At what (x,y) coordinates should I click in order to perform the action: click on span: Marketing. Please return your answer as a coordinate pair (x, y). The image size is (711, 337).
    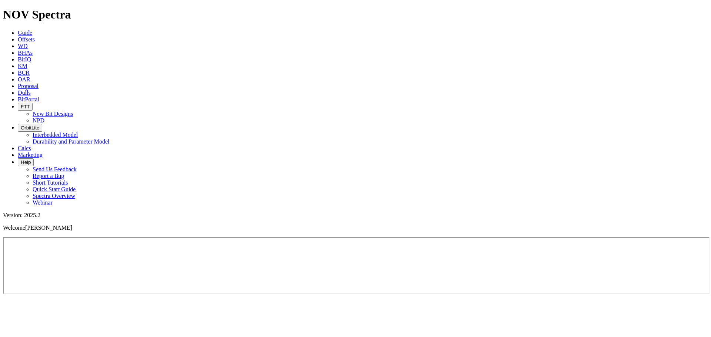
    Looking at the image, I should click on (30, 155).